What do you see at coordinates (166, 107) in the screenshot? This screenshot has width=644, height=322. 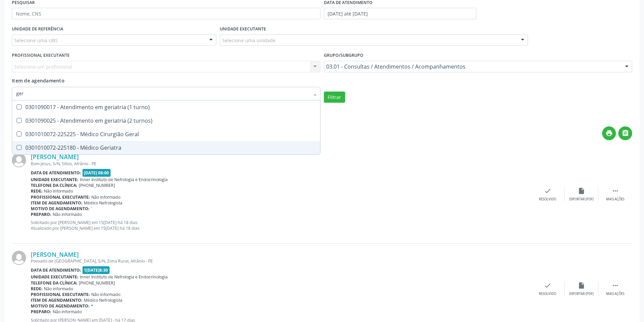 I see `div: 0301090017 - Atendimento em geriatria (1 turno)` at bounding box center [166, 107].